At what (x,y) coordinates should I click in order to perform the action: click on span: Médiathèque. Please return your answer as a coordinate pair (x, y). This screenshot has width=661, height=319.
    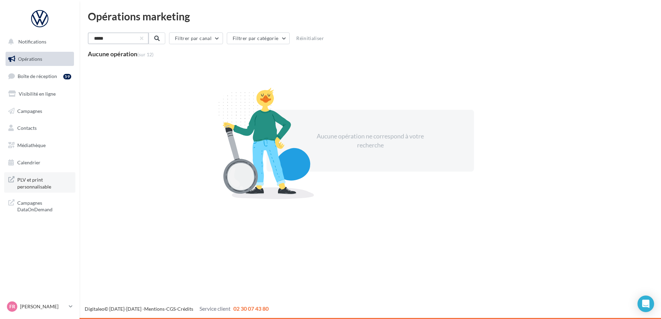
    Looking at the image, I should click on (31, 145).